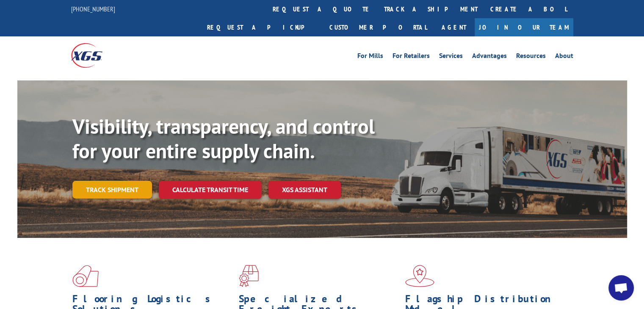 This screenshot has height=309, width=644. What do you see at coordinates (304, 190) in the screenshot?
I see `a: XGS ASSISTANT` at bounding box center [304, 190].